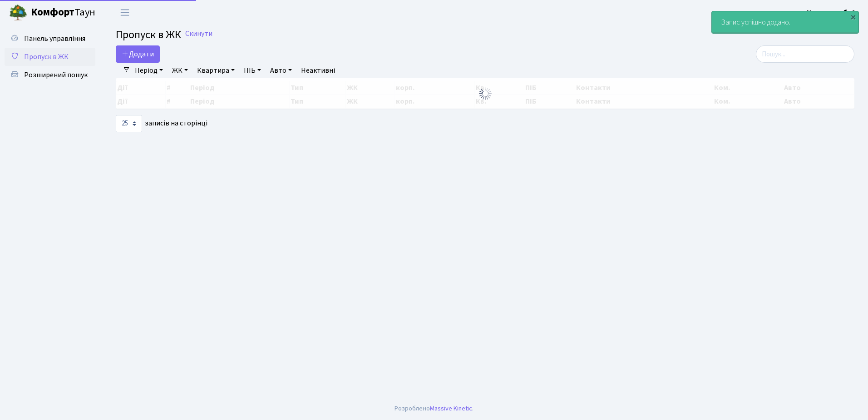 The image size is (868, 420). Describe the element at coordinates (180, 70) in the screenshot. I see `a: ЖК` at that location.